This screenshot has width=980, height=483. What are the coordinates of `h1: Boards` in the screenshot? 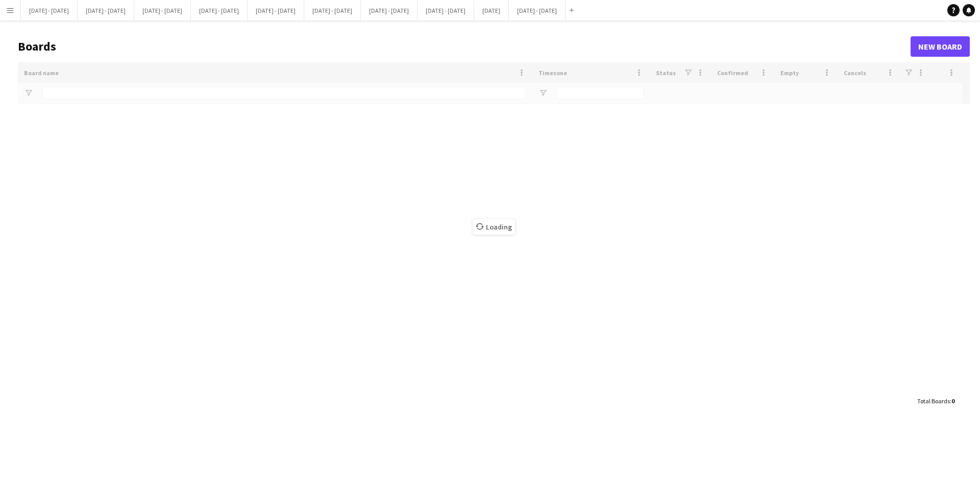 It's located at (464, 47).